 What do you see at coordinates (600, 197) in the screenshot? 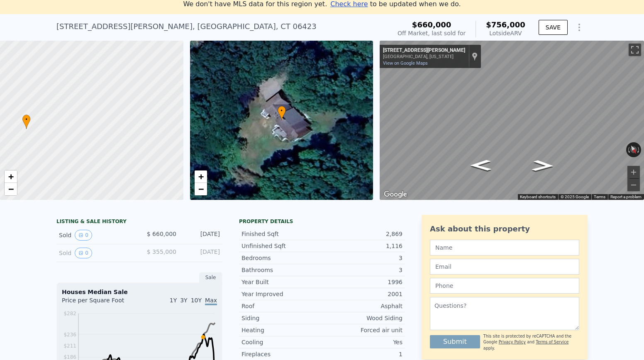
I see `a: Terms` at bounding box center [600, 197].